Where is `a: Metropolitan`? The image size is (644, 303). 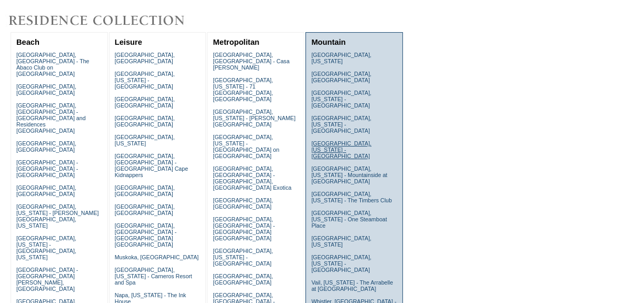
a: Metropolitan is located at coordinates (236, 42).